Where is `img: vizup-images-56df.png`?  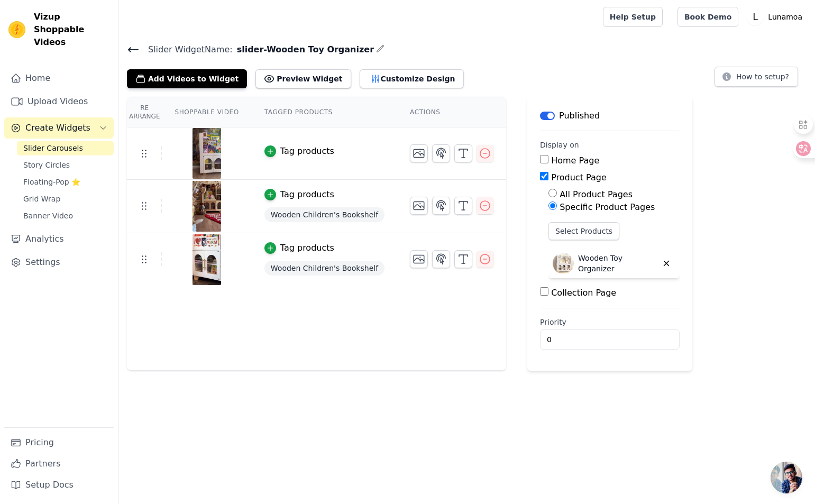 img: vizup-images-56df.png is located at coordinates (207, 206).